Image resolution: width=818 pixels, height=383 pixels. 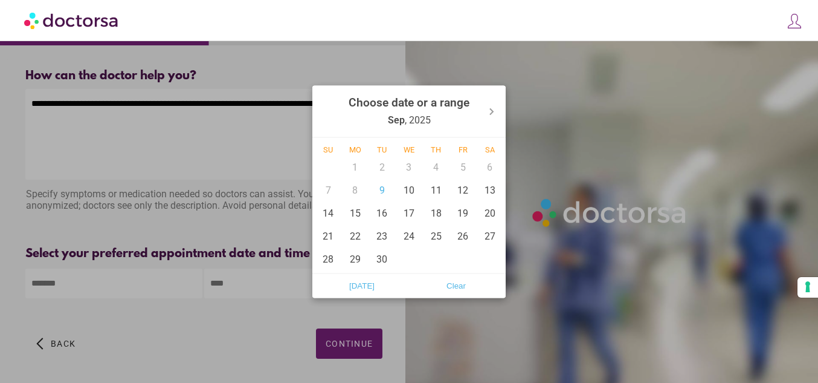 I want to click on div: 23, so click(x=382, y=236).